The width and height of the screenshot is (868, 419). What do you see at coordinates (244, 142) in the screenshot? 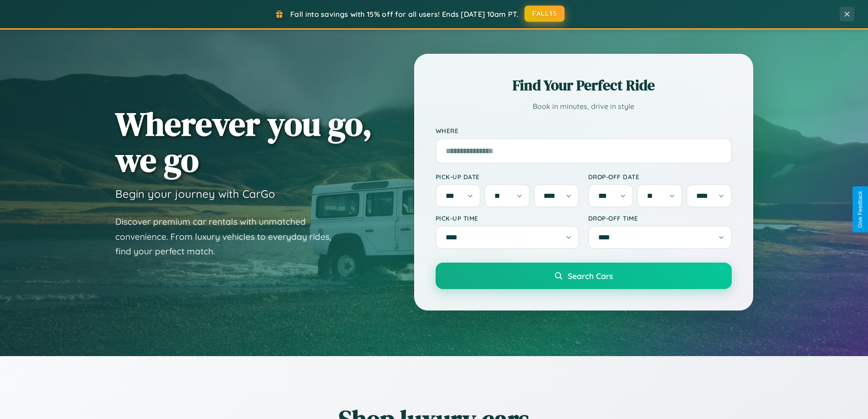
I see `h1: Wherever you go, we go` at bounding box center [244, 142].